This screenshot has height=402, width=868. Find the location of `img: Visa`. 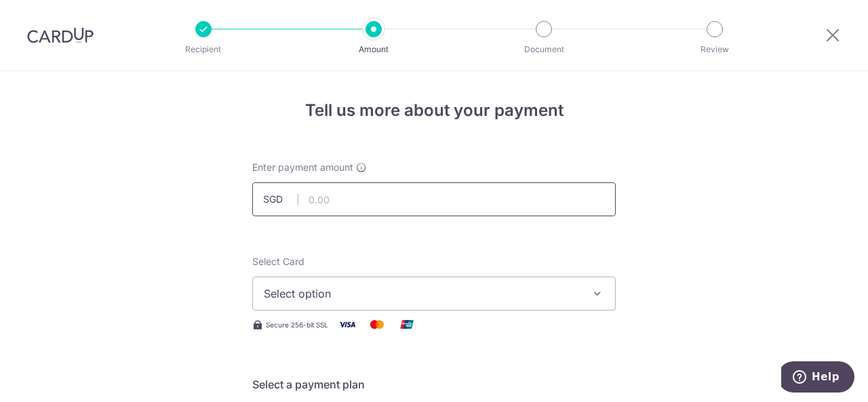

img: Visa is located at coordinates (348, 324).